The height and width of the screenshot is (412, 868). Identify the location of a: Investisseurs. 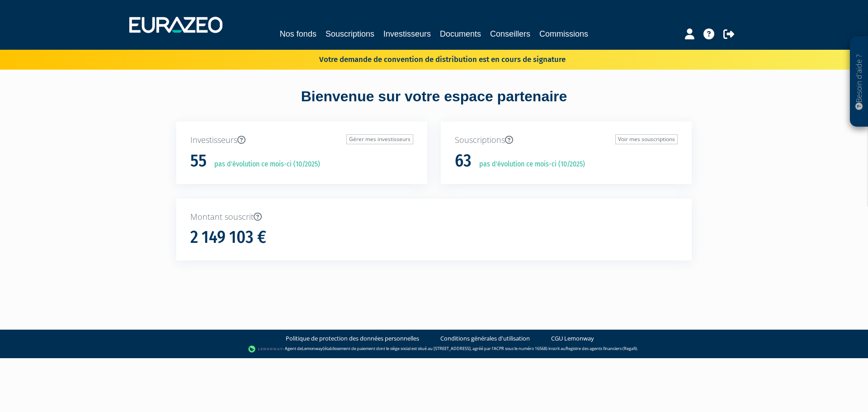
(407, 34).